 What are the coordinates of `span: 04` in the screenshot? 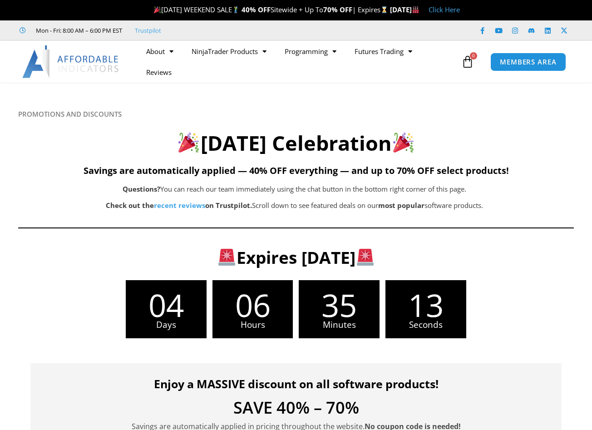 It's located at (166, 305).